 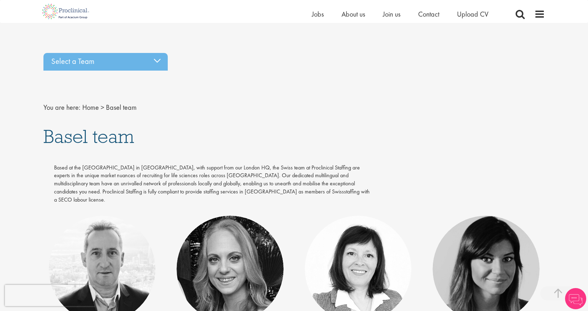 I want to click on a: Jobs, so click(x=318, y=14).